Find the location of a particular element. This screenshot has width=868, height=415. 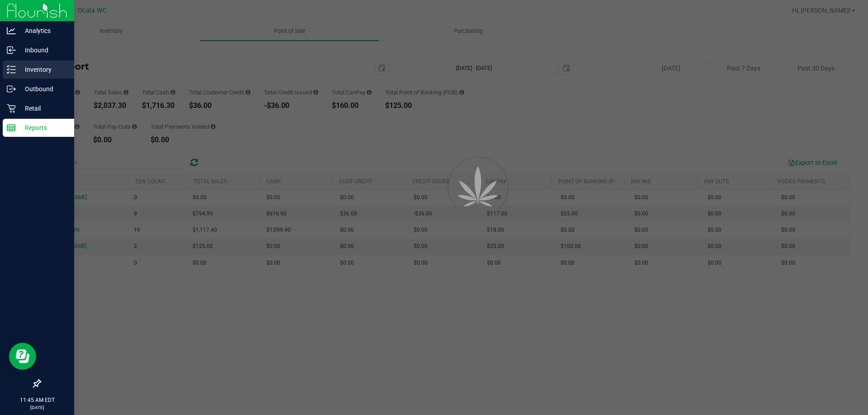

p: 11:45 AM EDT is located at coordinates (37, 400).